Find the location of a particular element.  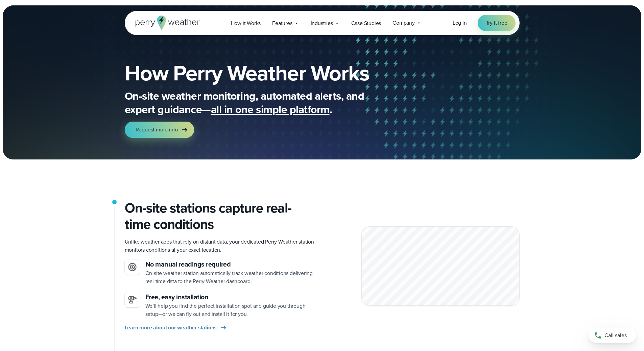

span: Request more info is located at coordinates (157, 130).